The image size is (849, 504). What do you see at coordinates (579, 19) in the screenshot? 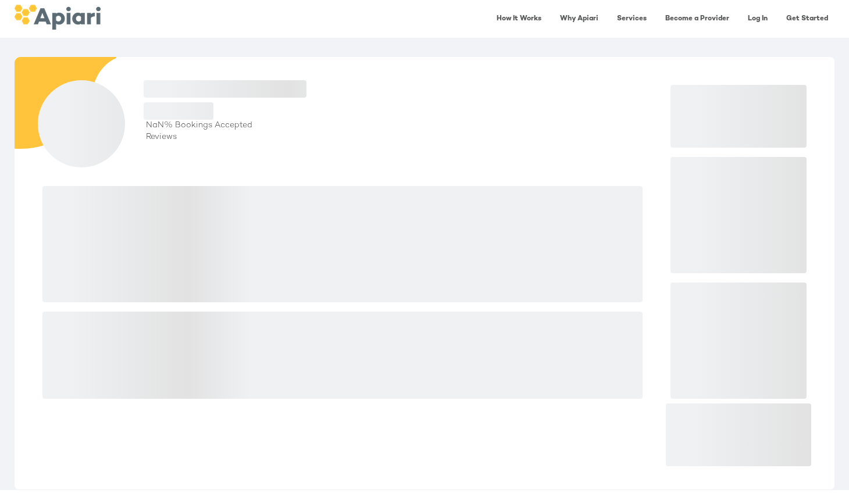
I see `a: Why Apiari` at bounding box center [579, 19].